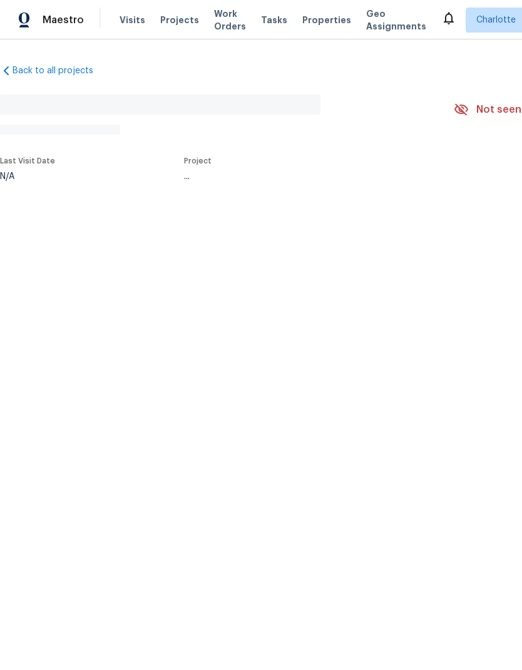  What do you see at coordinates (180, 20) in the screenshot?
I see `span: Projects` at bounding box center [180, 20].